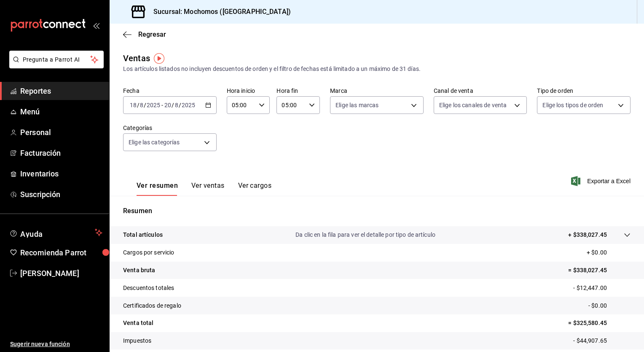 The height and width of the screenshot is (352, 644). Describe the element at coordinates (573, 105) in the screenshot. I see `span: Elige los tipos de orden` at that location.